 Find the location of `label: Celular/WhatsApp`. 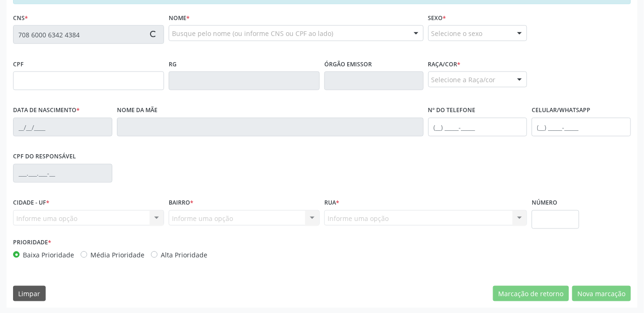

label: Celular/WhatsApp is located at coordinates (561, 110).